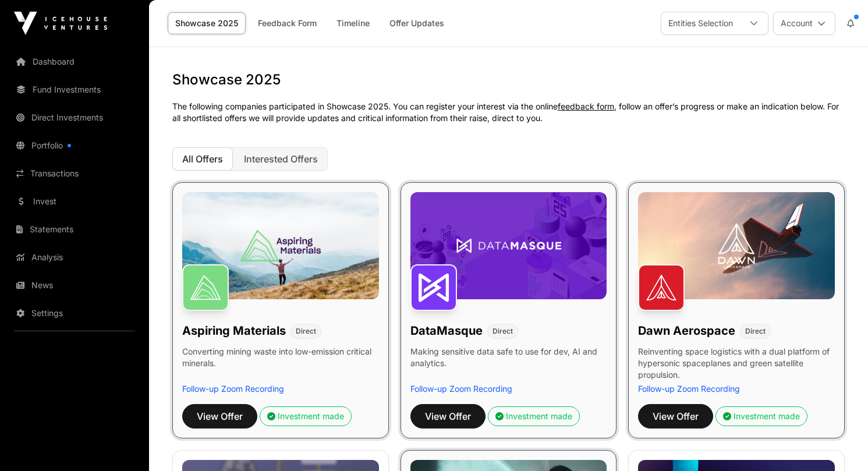 The height and width of the screenshot is (471, 868). I want to click on img: Aspiring-Banner.jpg, so click(281, 246).